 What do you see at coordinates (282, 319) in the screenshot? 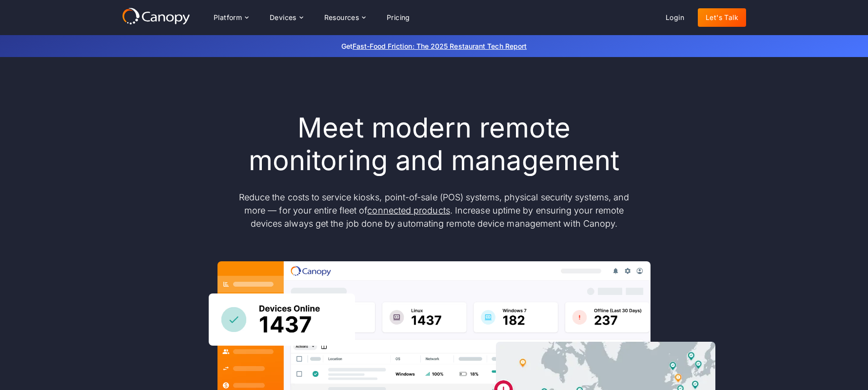
I see `img: Canopy sees how many devices are online` at bounding box center [282, 319].